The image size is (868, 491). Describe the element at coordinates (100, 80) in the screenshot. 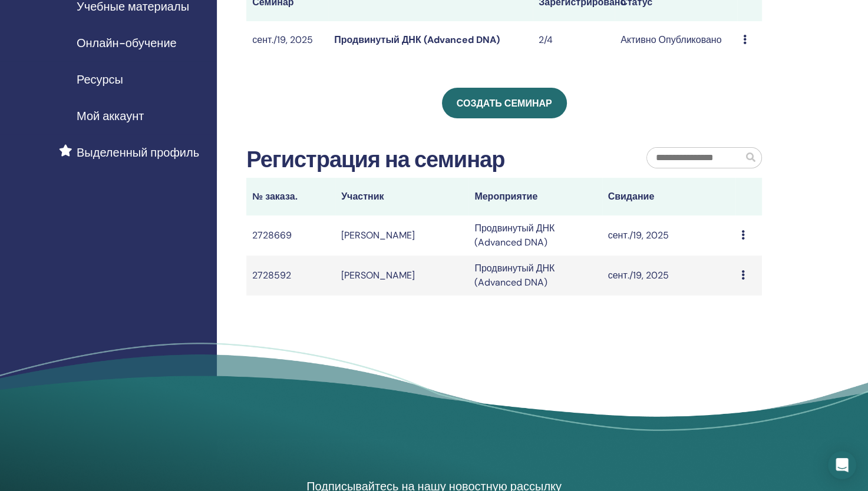

I see `span: Ресурсы` at that location.